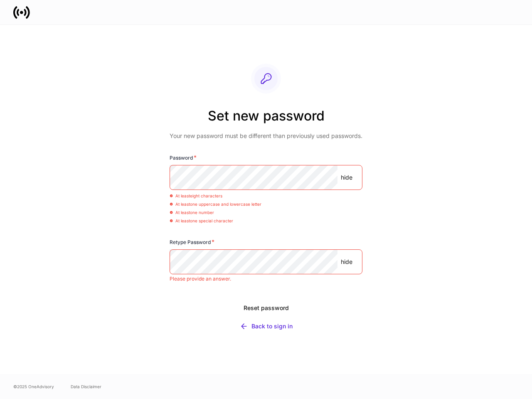 The image size is (532, 399). Describe the element at coordinates (202, 220) in the screenshot. I see `span: At least one special character` at that location.